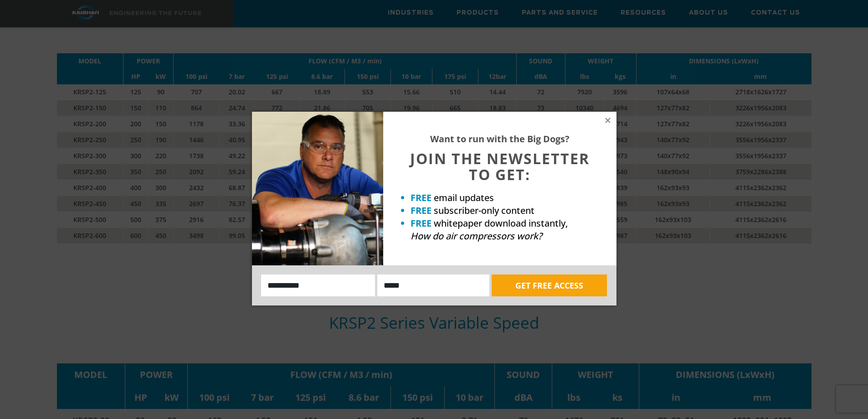  I want to click on span: subscriber-only content, so click(484, 210).